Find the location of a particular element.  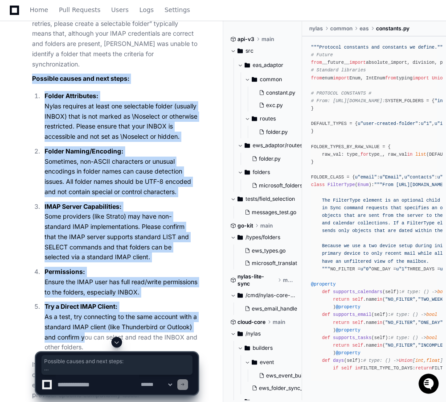

span: exc.py is located at coordinates (275, 105).